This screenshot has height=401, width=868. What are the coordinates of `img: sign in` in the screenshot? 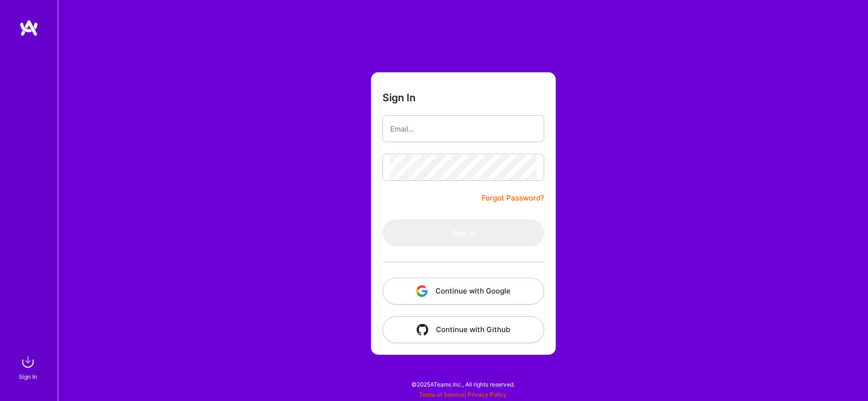 It's located at (28, 362).